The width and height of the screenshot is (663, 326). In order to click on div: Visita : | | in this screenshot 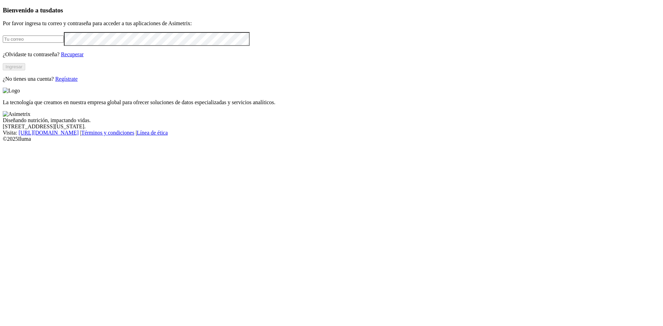, I will do `click(331, 133)`.